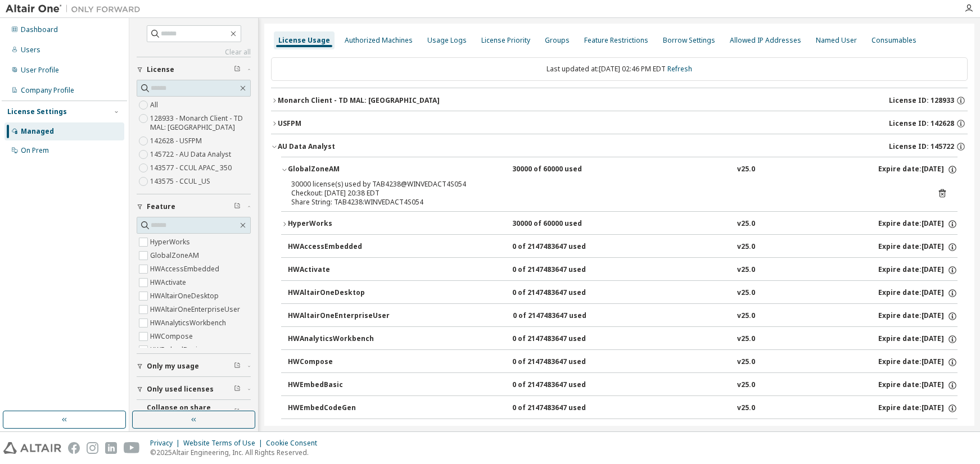 The width and height of the screenshot is (980, 464). Describe the element at coordinates (338, 294) in the screenshot. I see `div: HWAltairOneDesktop` at that location.